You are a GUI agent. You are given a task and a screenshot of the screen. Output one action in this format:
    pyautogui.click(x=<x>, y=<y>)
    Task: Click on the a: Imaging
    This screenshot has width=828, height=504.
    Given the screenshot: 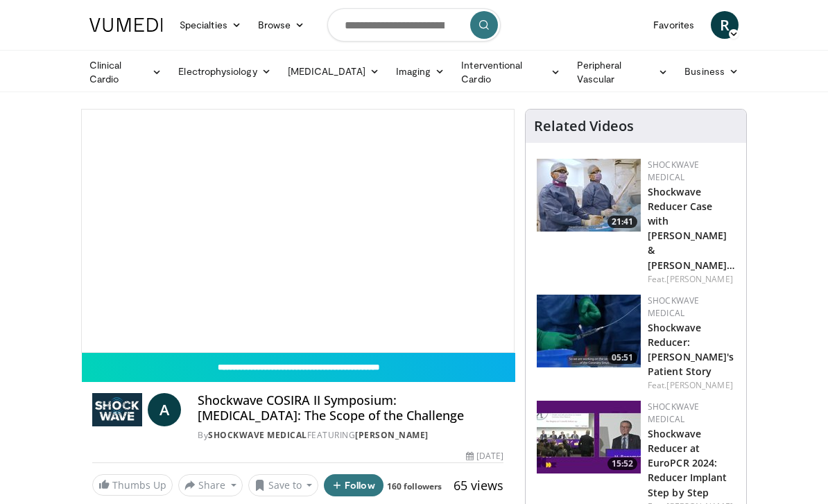 What is the action you would take?
    pyautogui.click(x=420, y=71)
    